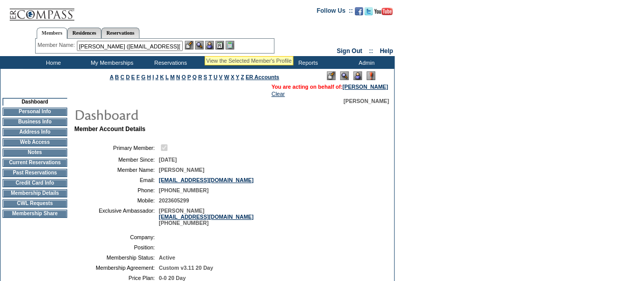  I want to click on span: 2023605299, so click(174, 201).